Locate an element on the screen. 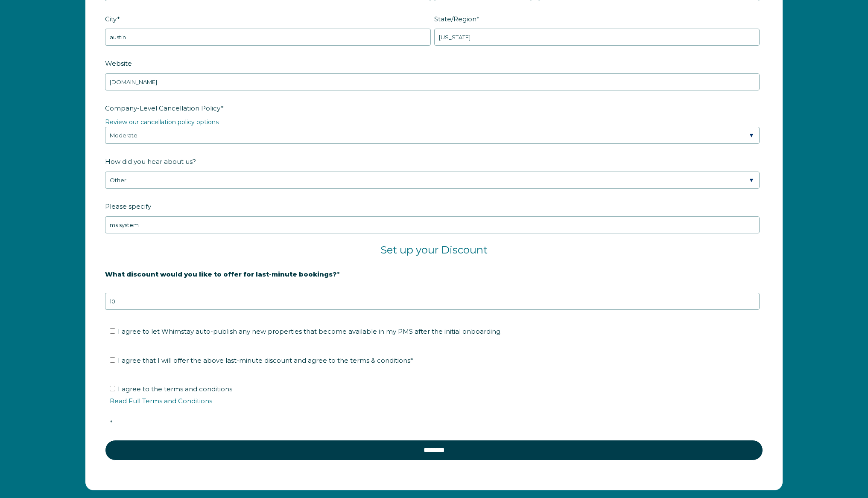 The height and width of the screenshot is (498, 868). span: Company-Level Cancellation Policy is located at coordinates (163, 108).